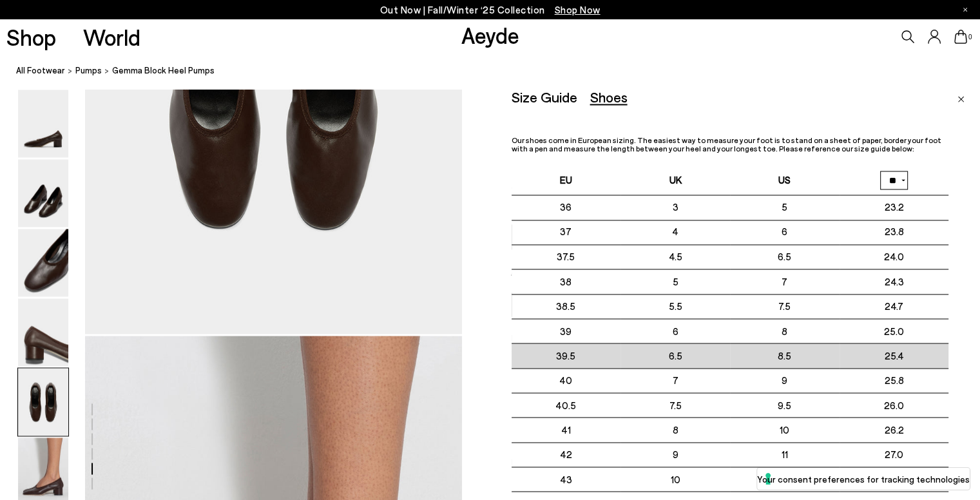 This screenshot has width=980, height=500. Describe the element at coordinates (894, 356) in the screenshot. I see `td: 25.4` at that location.